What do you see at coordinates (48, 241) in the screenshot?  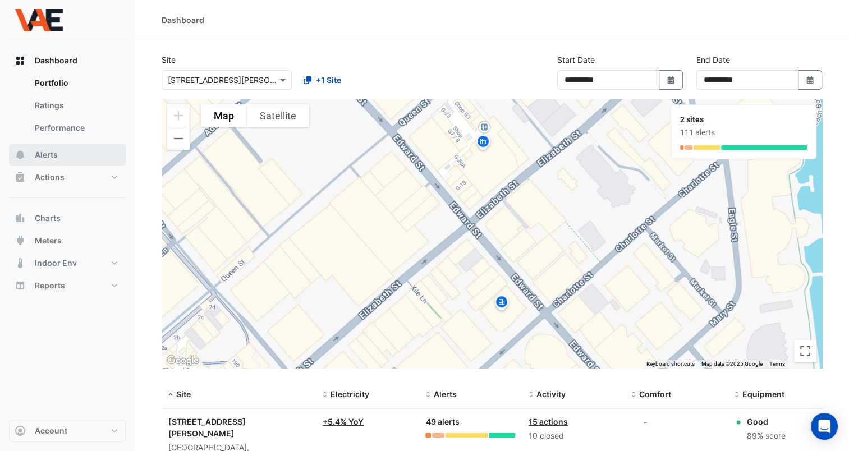 I see `span: Meters` at bounding box center [48, 241].